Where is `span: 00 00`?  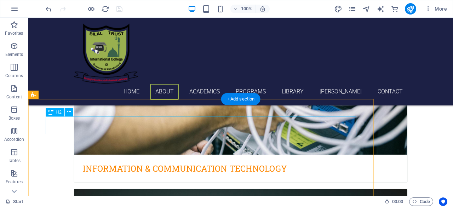 span: 00 00 is located at coordinates (397, 202).